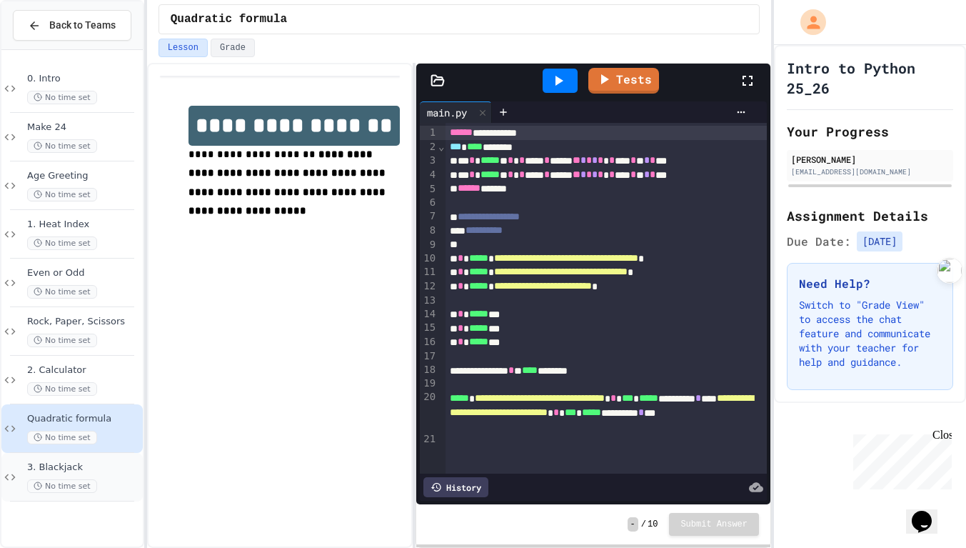  What do you see at coordinates (429, 147) in the screenshot?
I see `div: 2` at bounding box center [429, 147].